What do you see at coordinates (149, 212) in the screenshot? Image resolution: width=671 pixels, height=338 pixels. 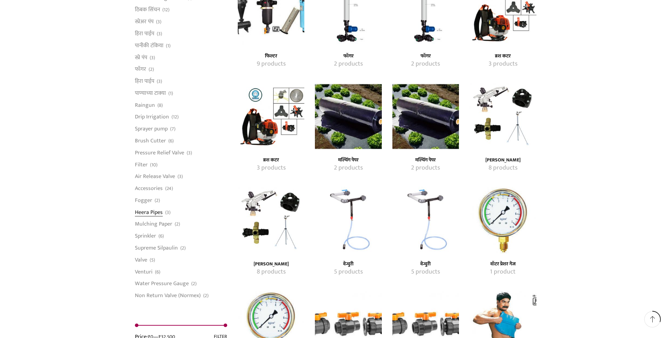 I see `a: Heera Pipes` at bounding box center [149, 212].